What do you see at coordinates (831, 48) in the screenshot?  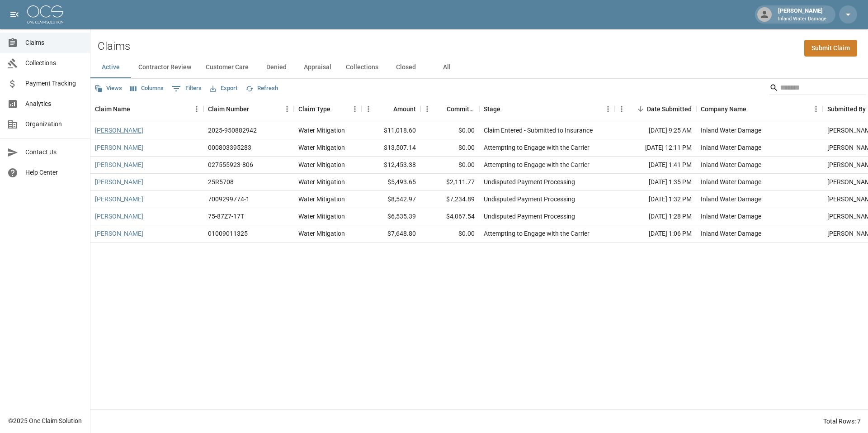 I see `a: Submit Claim` at bounding box center [831, 48].